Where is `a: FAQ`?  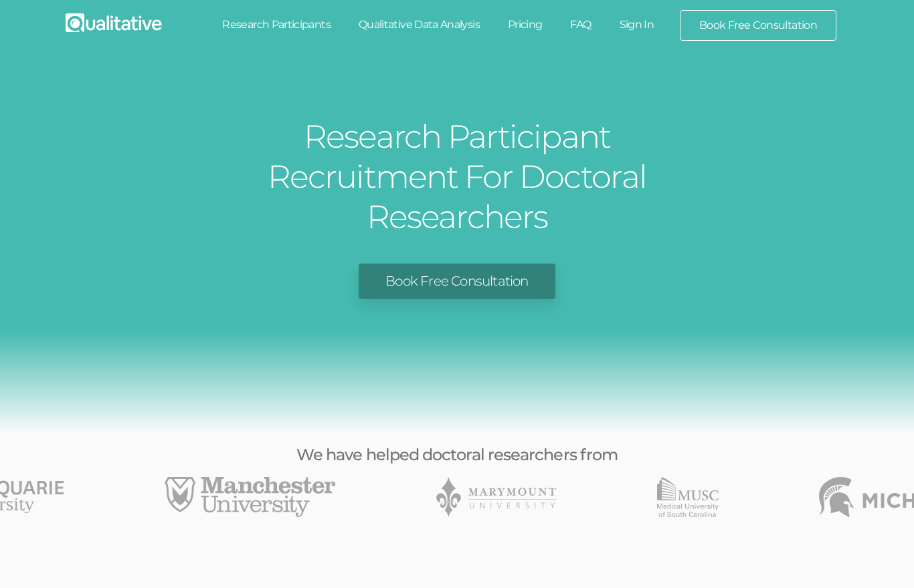
a: FAQ is located at coordinates (580, 24).